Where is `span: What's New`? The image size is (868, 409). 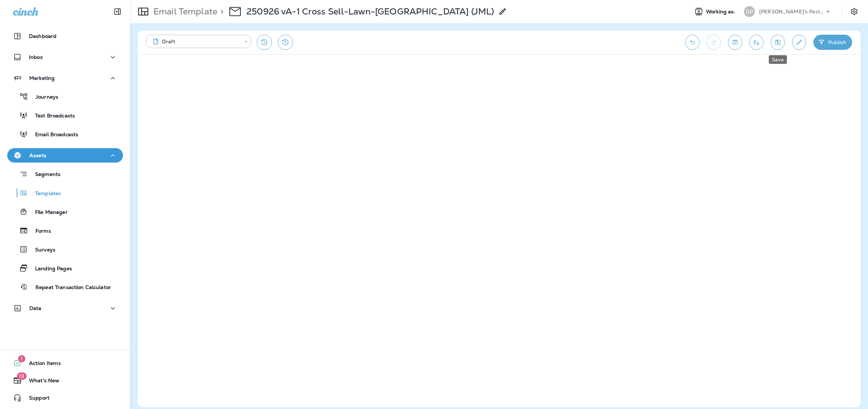 span: What's New is located at coordinates (40, 382).